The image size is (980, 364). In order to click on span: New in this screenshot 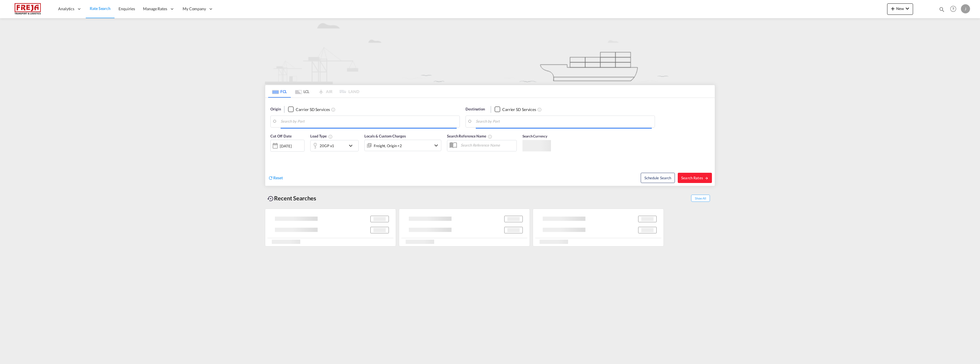, I will do `click(900, 9)`.